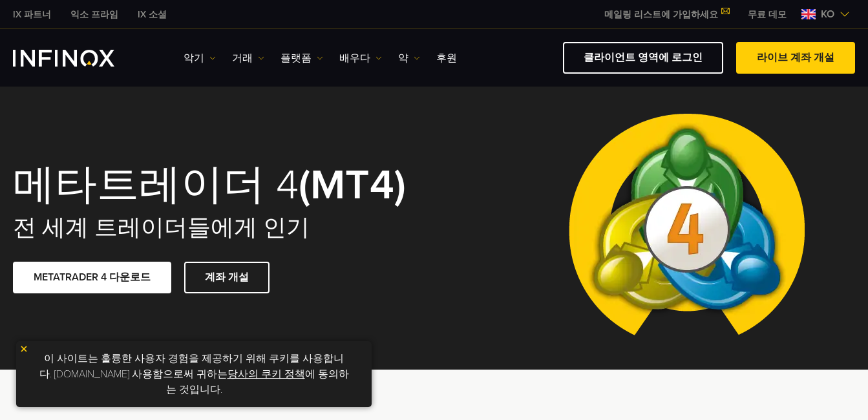 The image size is (868, 420). I want to click on span: KO, so click(827, 14).